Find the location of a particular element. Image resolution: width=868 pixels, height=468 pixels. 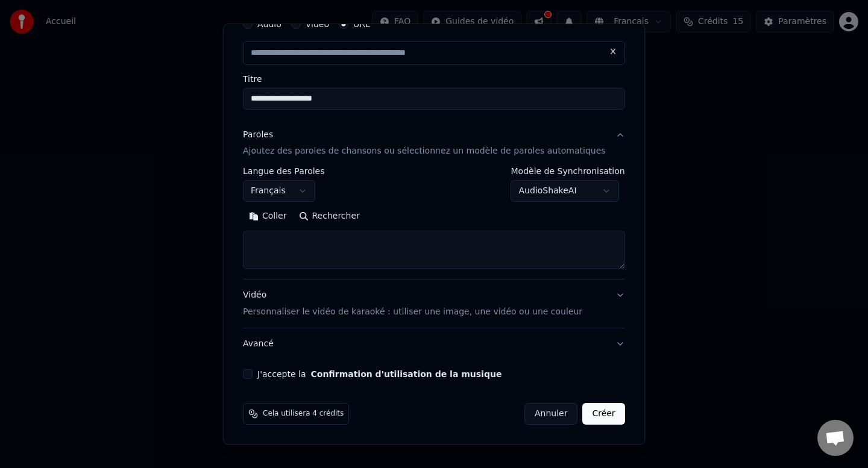

label: Audio is located at coordinates (270, 24).